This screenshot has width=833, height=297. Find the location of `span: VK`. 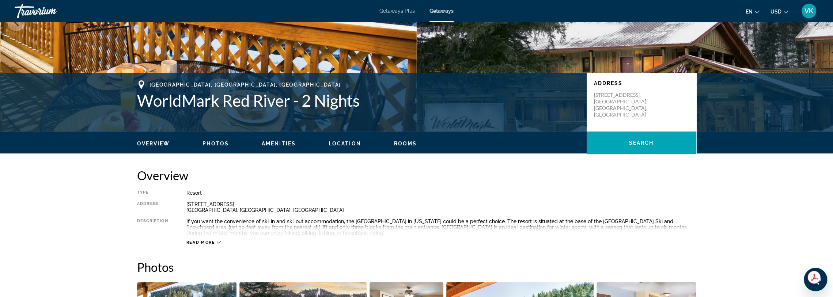

span: VK is located at coordinates (809, 11).